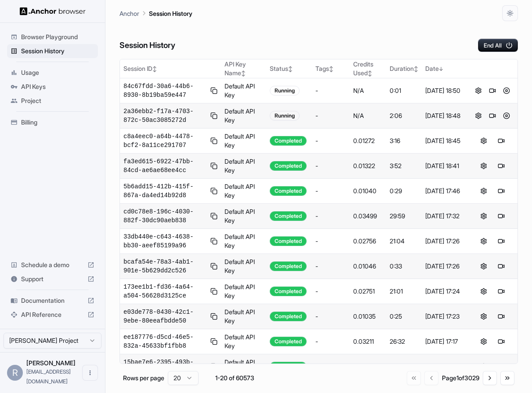 The image size is (532, 393). I want to click on span: Support, so click(52, 279).